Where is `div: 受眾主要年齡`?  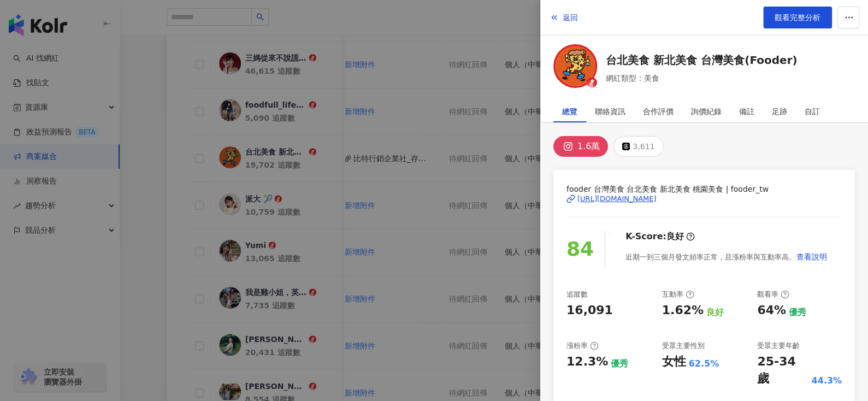
div: 受眾主要年齡 is located at coordinates (778, 345).